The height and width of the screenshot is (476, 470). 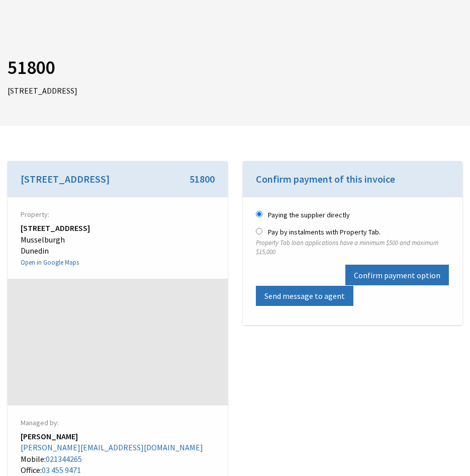 I want to click on h3: Confirm payment of this invoice, so click(x=353, y=179).